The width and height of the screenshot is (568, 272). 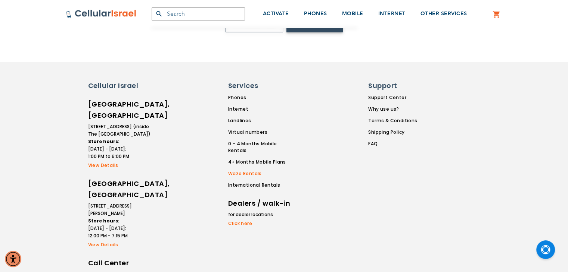 What do you see at coordinates (260, 224) in the screenshot?
I see `a: Click here` at bounding box center [260, 224].